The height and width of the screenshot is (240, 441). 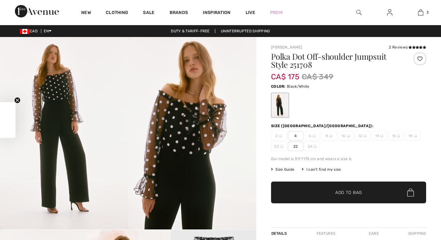 I want to click on a: Sale, so click(x=149, y=13).